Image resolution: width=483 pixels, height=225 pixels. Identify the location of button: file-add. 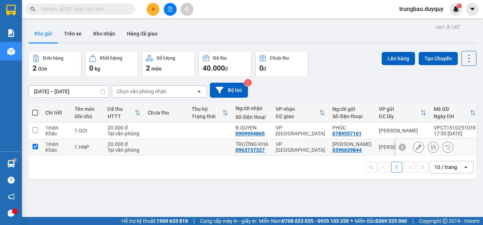
(170, 9).